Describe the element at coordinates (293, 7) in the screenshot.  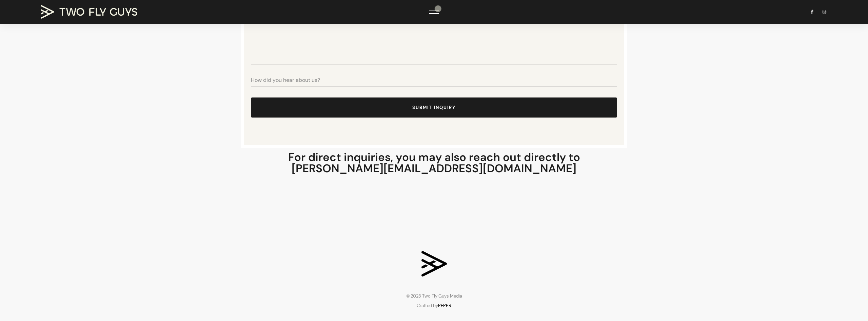
I see `span: Tell us a little about your wedding!` at that location.